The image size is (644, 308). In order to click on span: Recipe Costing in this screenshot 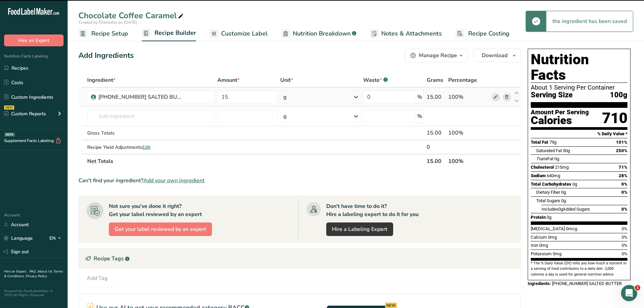, I will do `click(489, 34)`.